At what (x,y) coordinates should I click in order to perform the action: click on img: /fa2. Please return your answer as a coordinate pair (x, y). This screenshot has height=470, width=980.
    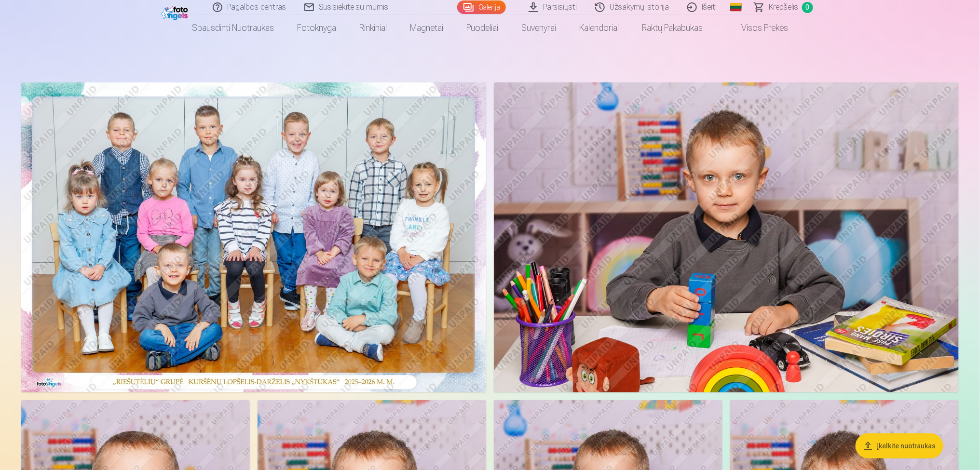
    Looking at the image, I should click on (176, 12).